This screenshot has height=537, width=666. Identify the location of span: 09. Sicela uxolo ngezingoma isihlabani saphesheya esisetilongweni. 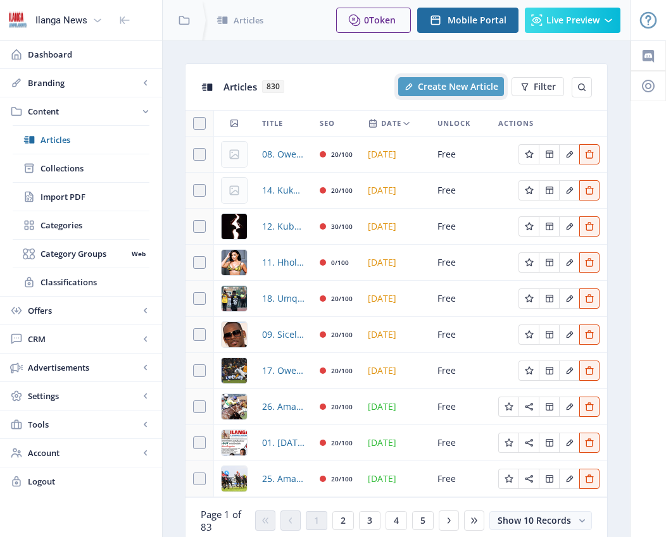
(283, 335).